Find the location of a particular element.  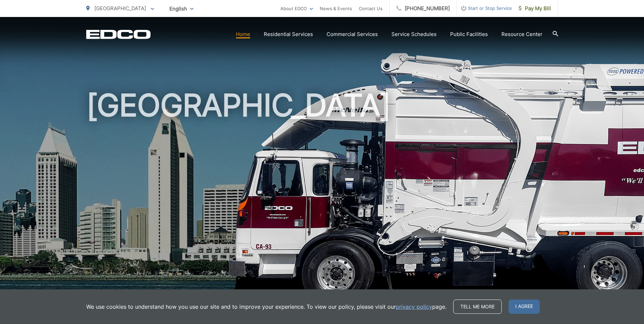

a: Commercial Services is located at coordinates (352, 34).